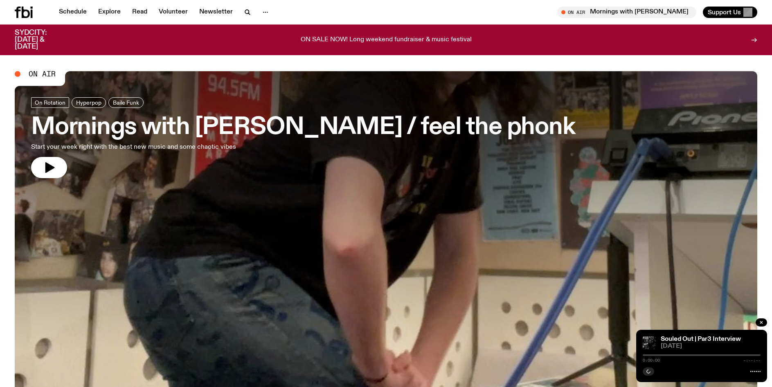 The width and height of the screenshot is (772, 387). I want to click on span: Baile Funk, so click(126, 102).